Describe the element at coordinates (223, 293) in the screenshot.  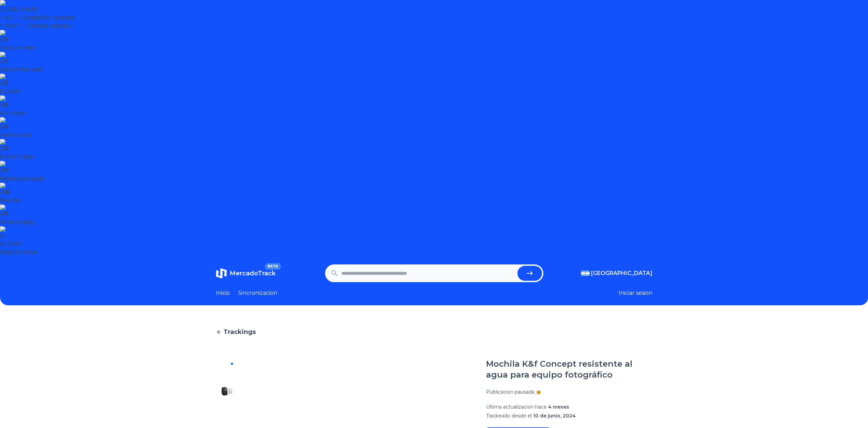
I see `a: Inicio` at that location.